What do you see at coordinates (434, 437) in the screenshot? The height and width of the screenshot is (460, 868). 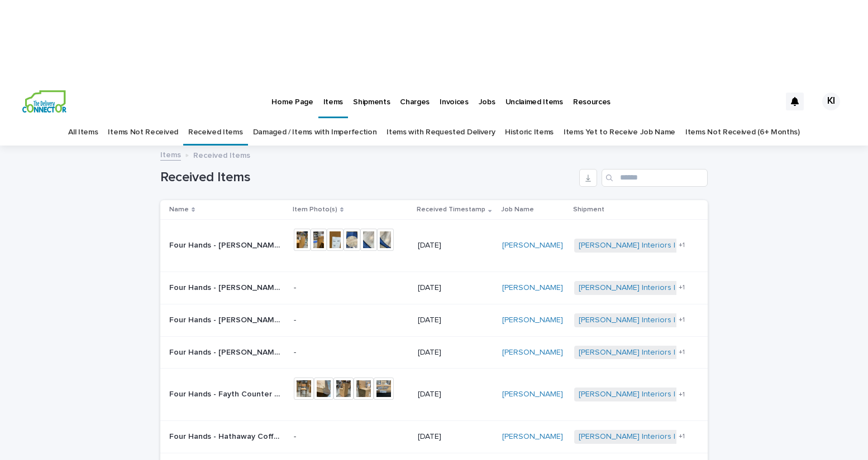 I see `tr: Four Hands - Hathaway Coffee Table/SKU243692 | 73580Four Hands - Hathaway Coffee Table/SKU243692 ...` at bounding box center [434, 437].